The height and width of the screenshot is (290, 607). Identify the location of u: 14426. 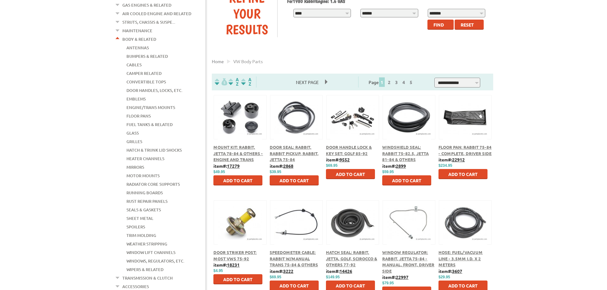
(346, 271).